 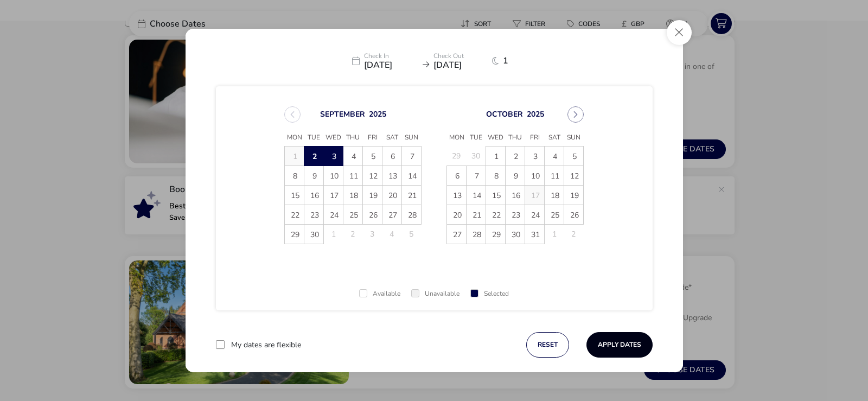 What do you see at coordinates (516, 215) in the screenshot?
I see `td: 23` at bounding box center [516, 215].